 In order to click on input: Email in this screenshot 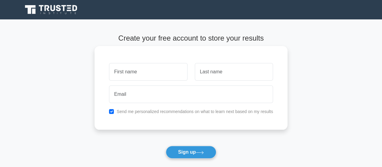, I will do `click(191, 94)`.